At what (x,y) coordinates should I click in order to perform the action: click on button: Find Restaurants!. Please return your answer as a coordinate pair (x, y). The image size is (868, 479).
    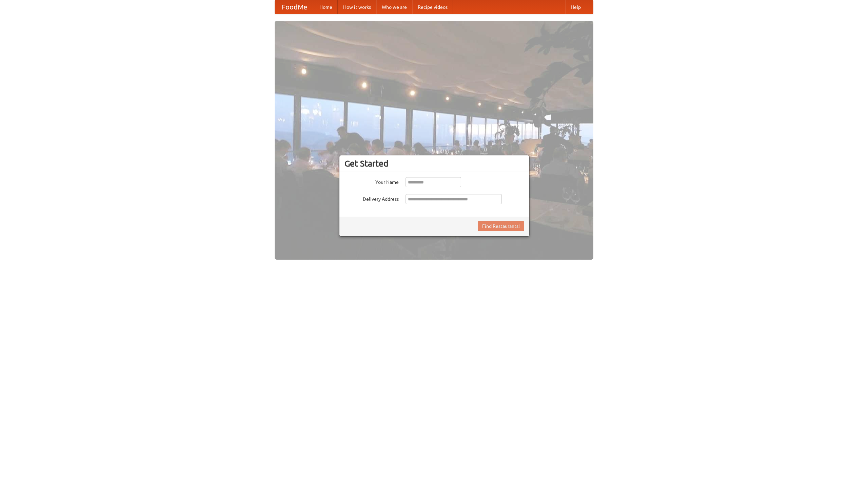
    Looking at the image, I should click on (501, 227).